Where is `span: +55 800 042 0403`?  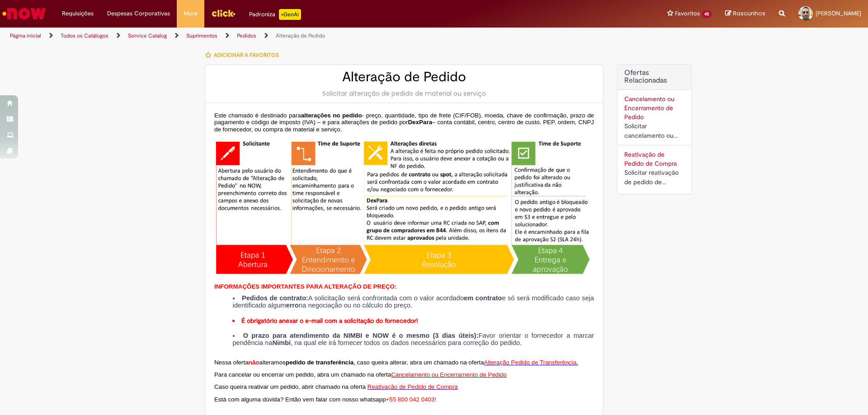
span: +55 800 042 0403 is located at coordinates (410, 399).